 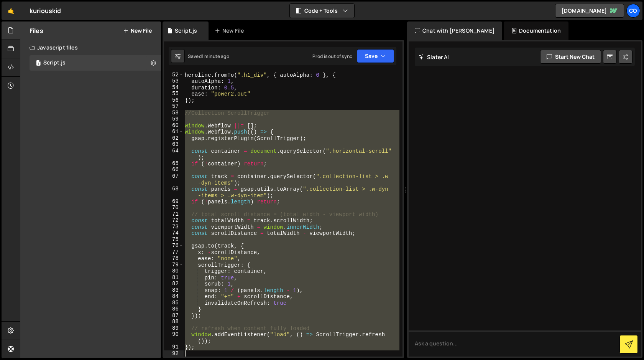 What do you see at coordinates (173, 100) in the screenshot?
I see `div: 56` at bounding box center [173, 100].